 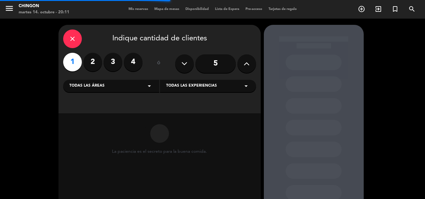 What do you see at coordinates (227, 9) in the screenshot?
I see `span: Lista de Espera` at bounding box center [227, 9].